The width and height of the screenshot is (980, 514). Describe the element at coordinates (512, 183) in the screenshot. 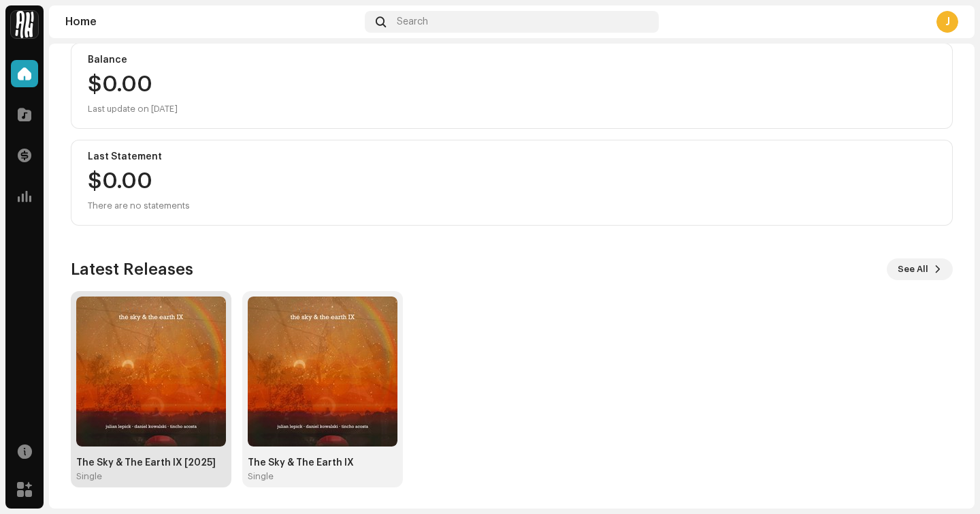

I see `re-o-card-value: Last Statement` at that location.